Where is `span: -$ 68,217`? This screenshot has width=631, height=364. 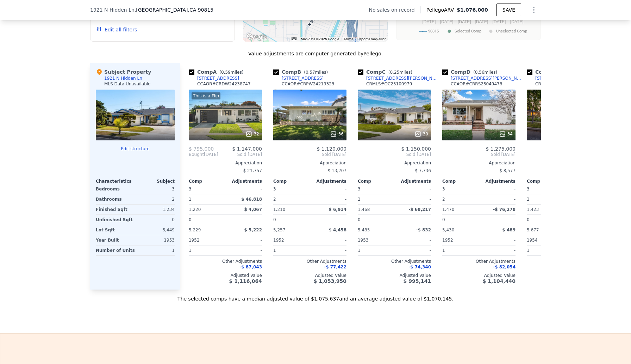
span: -$ 68,217 is located at coordinates (420, 209).